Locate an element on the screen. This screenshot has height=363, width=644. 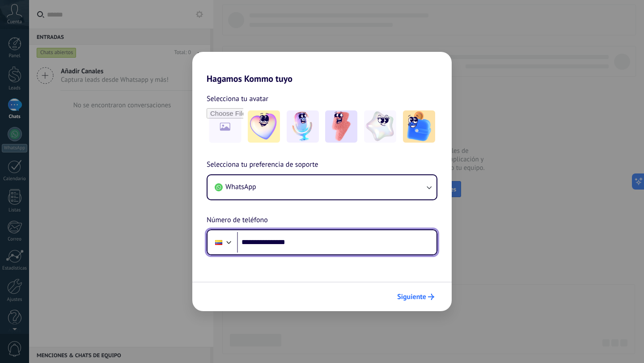
img: -4.jpeg is located at coordinates (380, 126).